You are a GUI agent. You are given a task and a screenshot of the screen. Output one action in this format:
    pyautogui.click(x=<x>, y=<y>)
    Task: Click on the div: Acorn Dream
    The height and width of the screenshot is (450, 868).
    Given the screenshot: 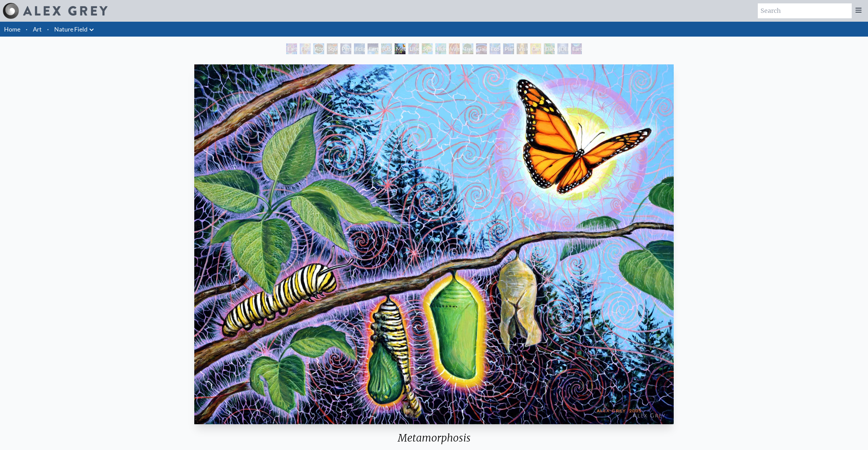 What is the action you would take?
    pyautogui.click(x=319, y=49)
    